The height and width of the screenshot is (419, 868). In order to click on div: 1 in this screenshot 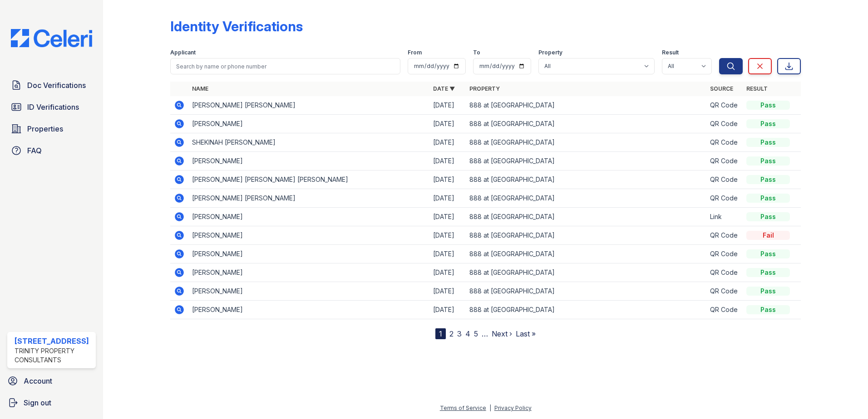, I will do `click(440, 334)`.